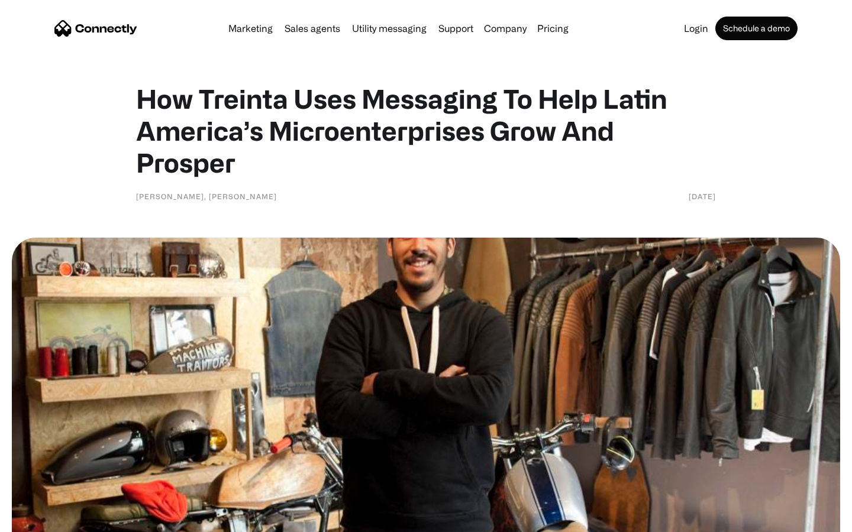  Describe the element at coordinates (250, 28) in the screenshot. I see `a: Marketing` at that location.